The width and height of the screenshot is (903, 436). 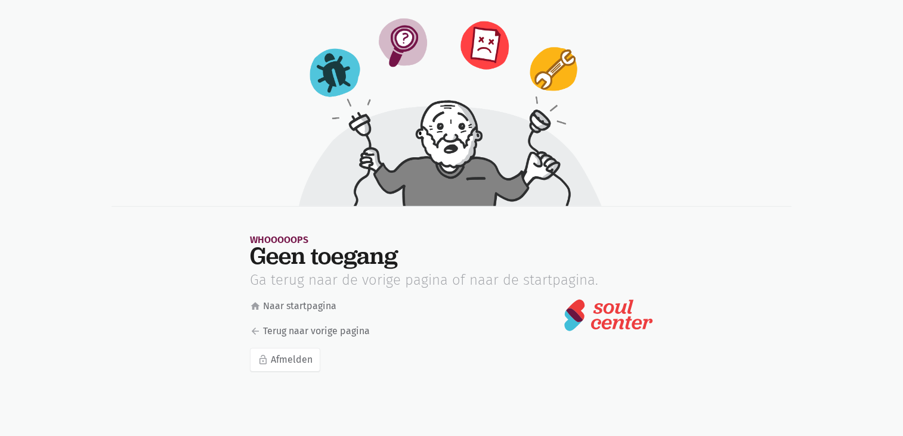 I want to click on i: lock_open, so click(x=263, y=360).